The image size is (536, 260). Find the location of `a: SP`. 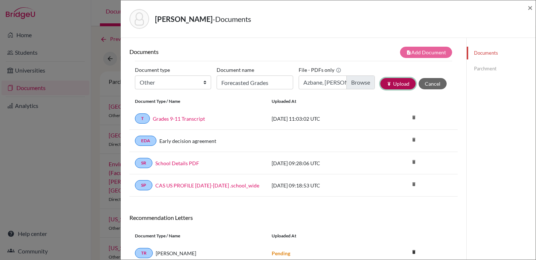

a: SP is located at coordinates (144, 185).